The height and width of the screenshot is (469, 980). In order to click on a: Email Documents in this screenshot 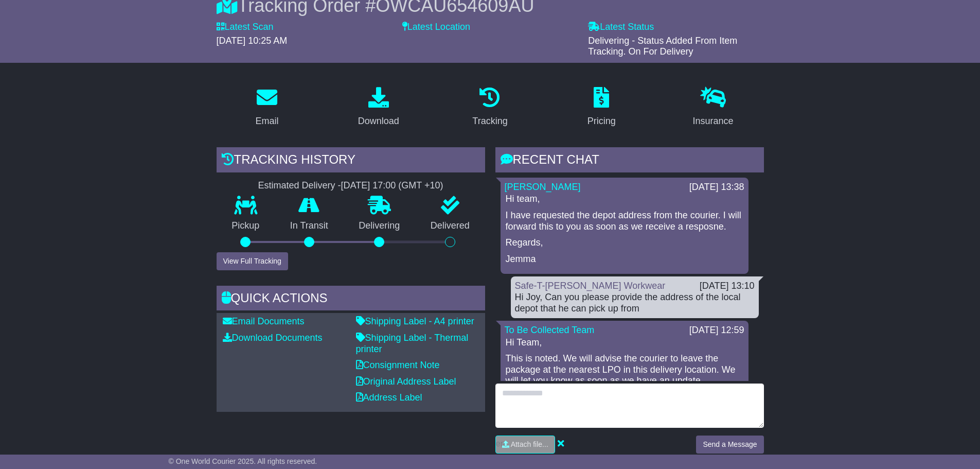, I will do `click(264, 321)`.